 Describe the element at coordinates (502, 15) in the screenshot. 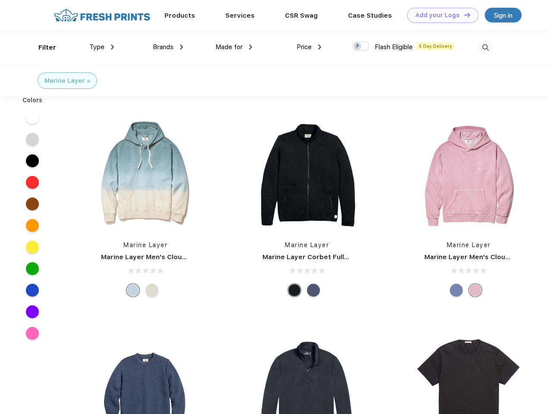

I see `div: Sign in` at that location.